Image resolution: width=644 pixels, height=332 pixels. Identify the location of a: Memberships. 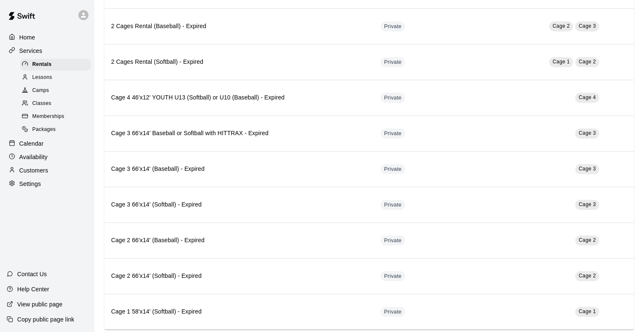
(57, 116).